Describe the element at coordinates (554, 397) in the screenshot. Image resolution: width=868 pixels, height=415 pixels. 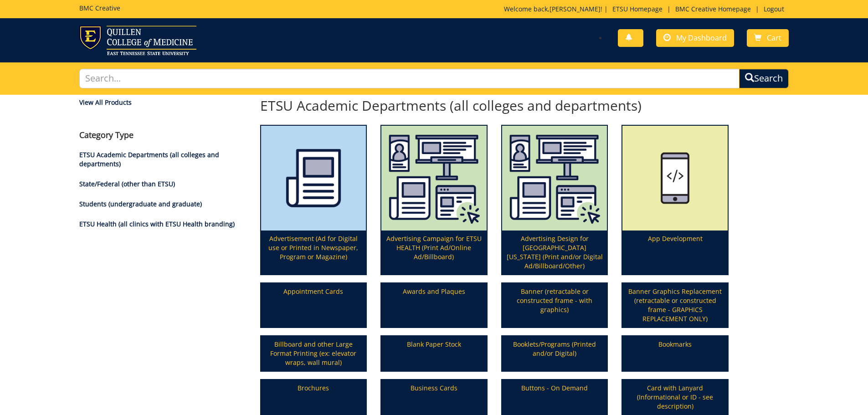
I see `p: Buttons - On Demand` at that location.